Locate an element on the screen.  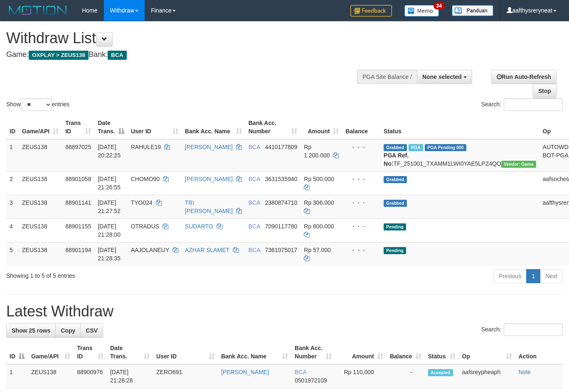
span: Rp 306.000 is located at coordinates (318, 203).